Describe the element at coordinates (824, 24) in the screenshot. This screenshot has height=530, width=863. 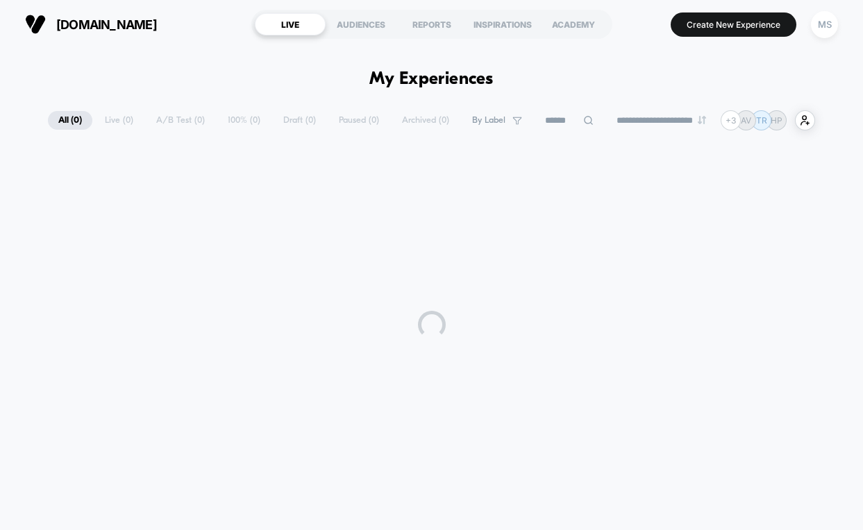
I see `button: MS` at that location.